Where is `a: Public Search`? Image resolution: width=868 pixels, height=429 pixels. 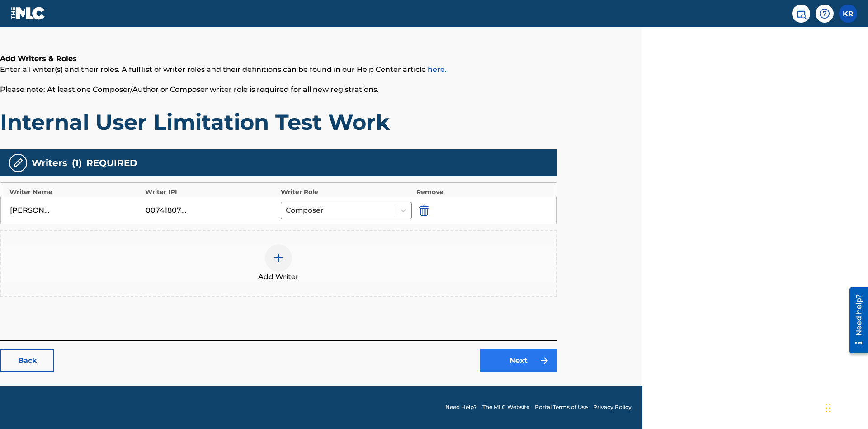
a: Public Search is located at coordinates (801, 13).